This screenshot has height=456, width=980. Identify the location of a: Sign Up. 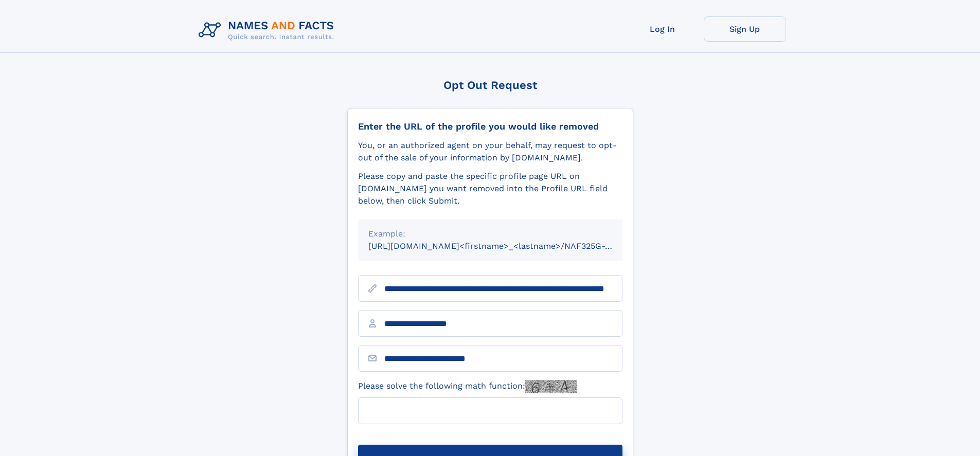
(745, 29).